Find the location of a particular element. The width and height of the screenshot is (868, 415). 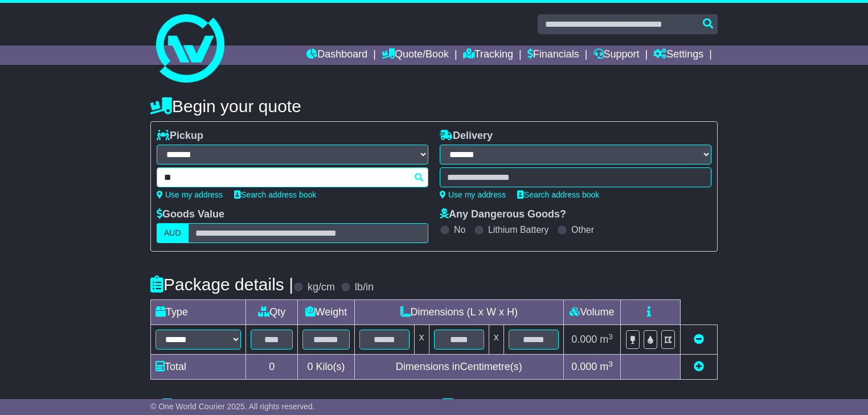

a: Settings is located at coordinates (678, 55).